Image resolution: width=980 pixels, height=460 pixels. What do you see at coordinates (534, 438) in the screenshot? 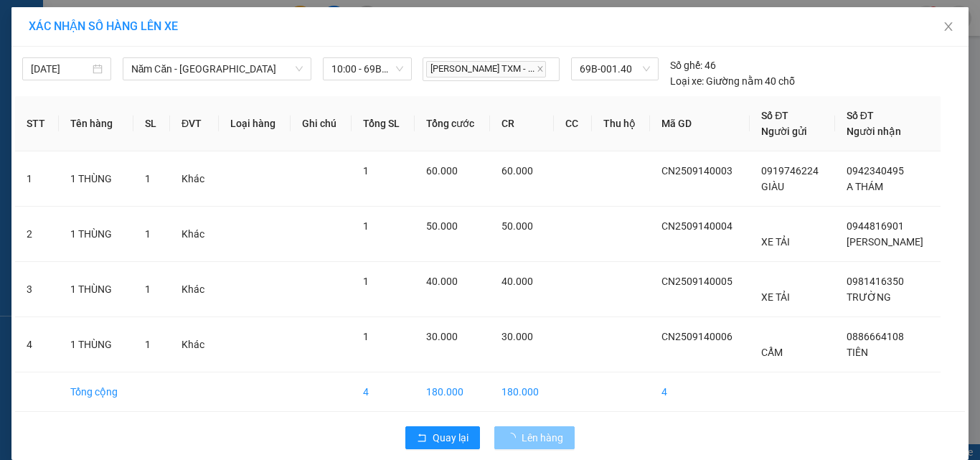
I see `button: Lên hàng` at bounding box center [534, 438].